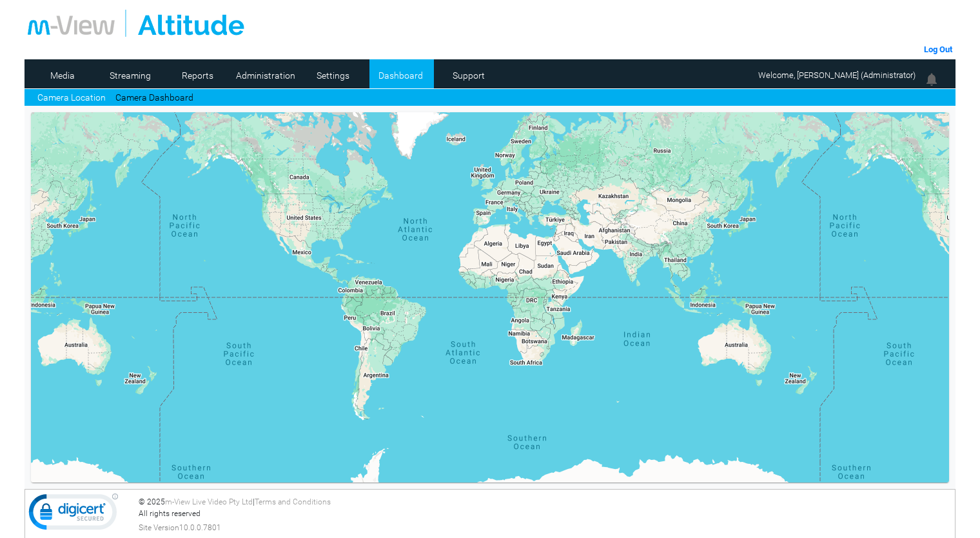 The image size is (980, 538). What do you see at coordinates (73, 514) in the screenshot?
I see `img: DigiCert Secured Site Seal` at bounding box center [73, 514].